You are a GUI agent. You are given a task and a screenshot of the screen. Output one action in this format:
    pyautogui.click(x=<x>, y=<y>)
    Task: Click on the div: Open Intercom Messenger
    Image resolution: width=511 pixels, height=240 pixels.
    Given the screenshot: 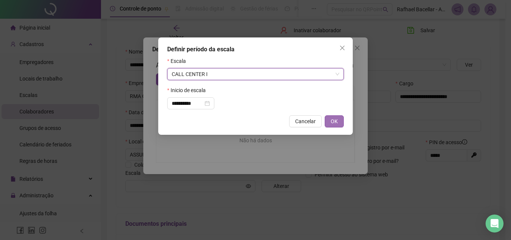 What is the action you would take?
    pyautogui.click(x=494, y=223)
    